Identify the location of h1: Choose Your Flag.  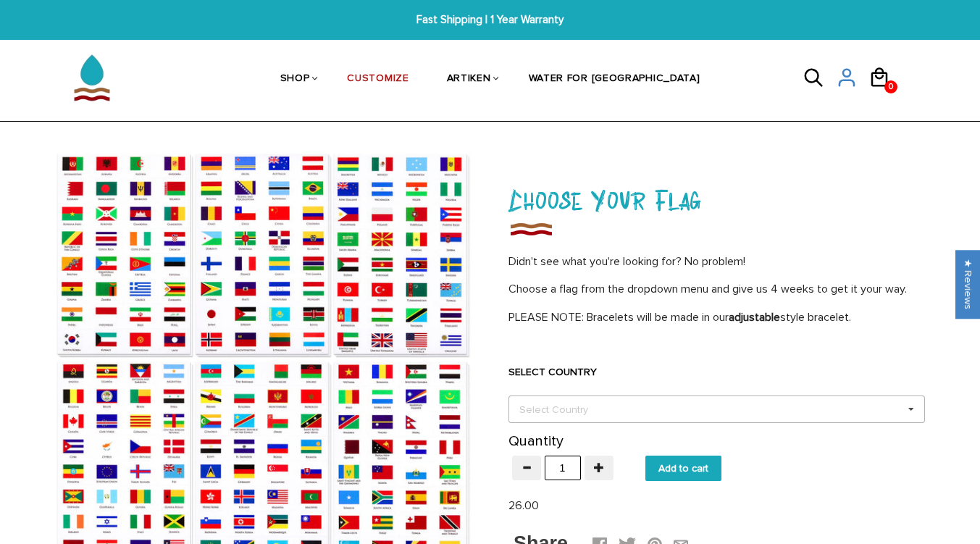
(716, 199).